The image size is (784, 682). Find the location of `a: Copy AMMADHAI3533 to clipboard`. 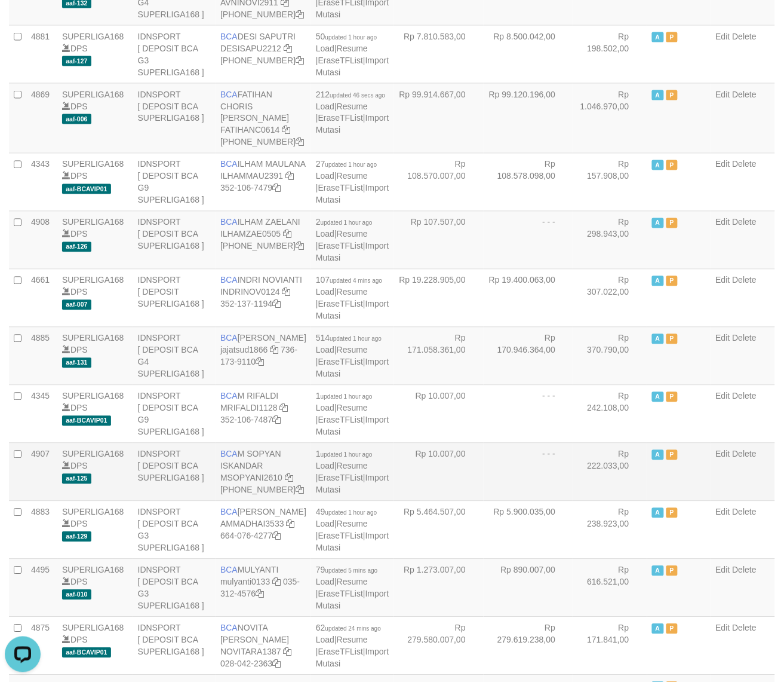

a: Copy AMMADHAI3533 to clipboard is located at coordinates (291, 524).